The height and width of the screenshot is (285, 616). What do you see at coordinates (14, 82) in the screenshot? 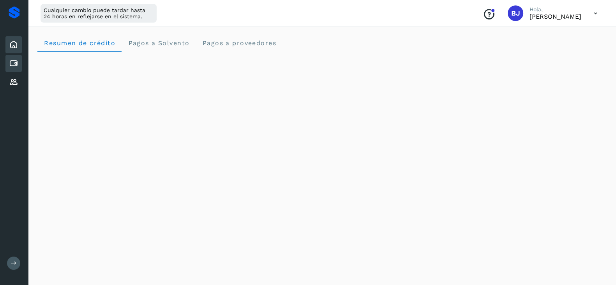
I see `div: Proveedores` at bounding box center [14, 82].